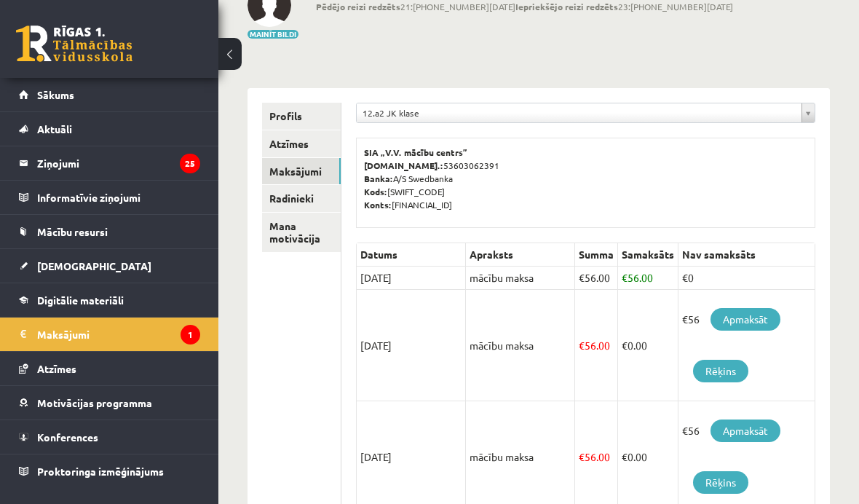  I want to click on a: Aktuāli, so click(109, 129).